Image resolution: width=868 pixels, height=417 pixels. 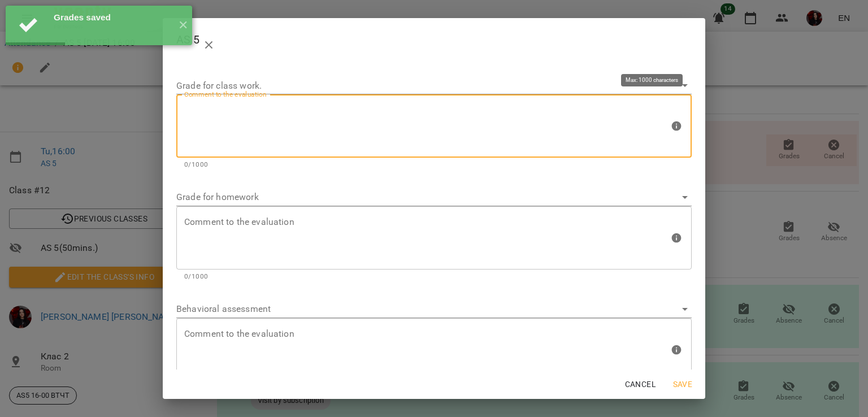 What do you see at coordinates (641, 384) in the screenshot?
I see `button: Cancel` at bounding box center [641, 384].